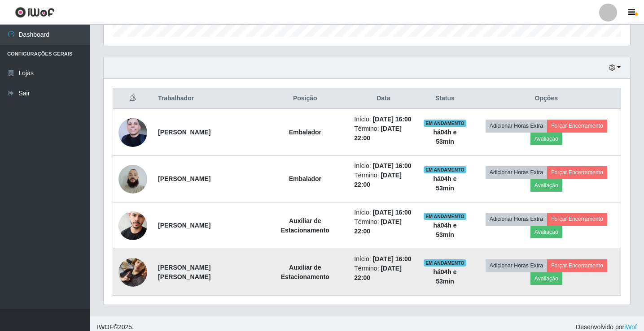 The width and height of the screenshot is (644, 331). I want to click on img: 1746137035035.jpeg, so click(133, 272).